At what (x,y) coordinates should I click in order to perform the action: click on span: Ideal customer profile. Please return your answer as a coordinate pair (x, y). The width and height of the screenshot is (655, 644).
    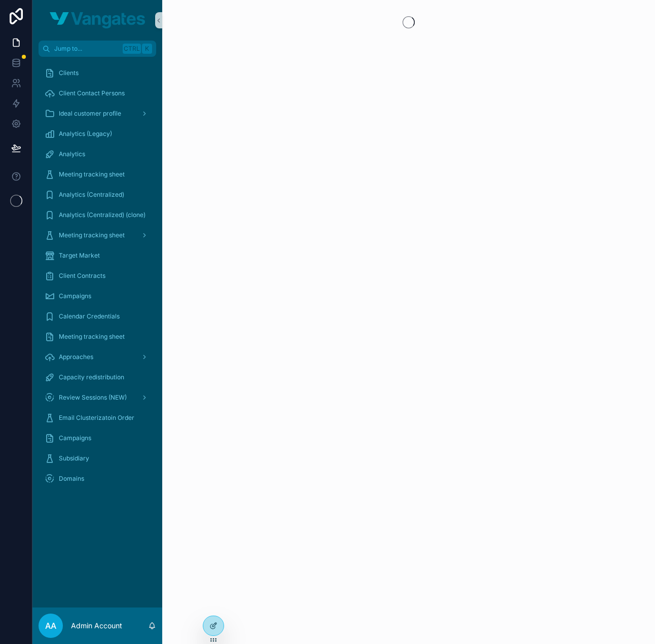
    Looking at the image, I should click on (90, 114).